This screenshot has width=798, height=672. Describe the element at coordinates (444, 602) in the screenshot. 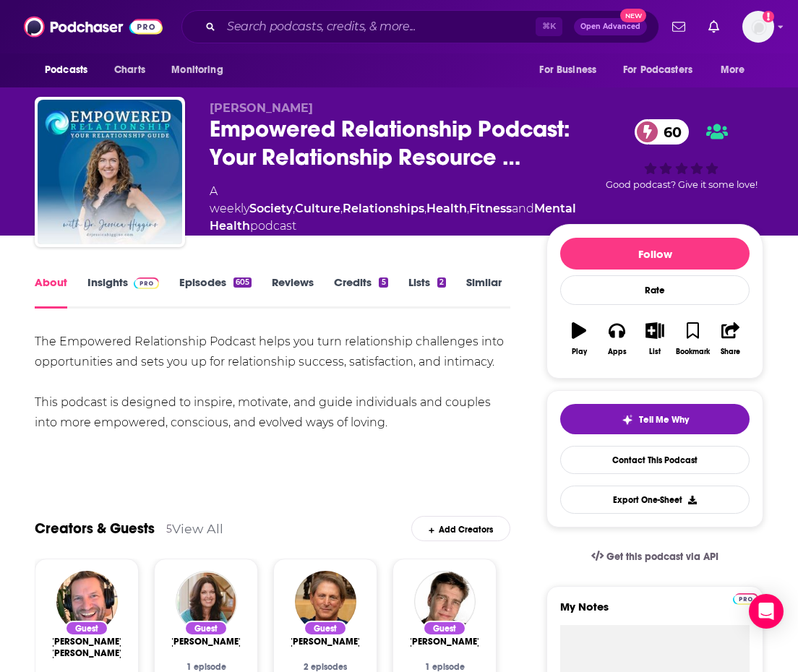

I see `a: Paul Colaianni` at that location.